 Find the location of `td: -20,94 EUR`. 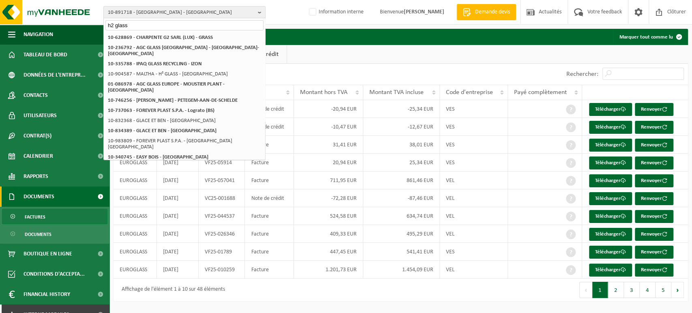

td: -20,94 EUR is located at coordinates (328, 109).